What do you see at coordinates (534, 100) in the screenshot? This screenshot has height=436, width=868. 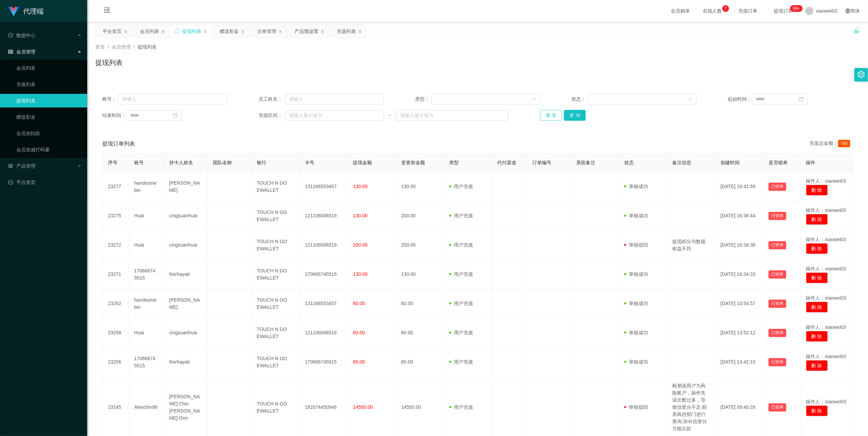 I see `i: 图标: down` at bounding box center [534, 100].